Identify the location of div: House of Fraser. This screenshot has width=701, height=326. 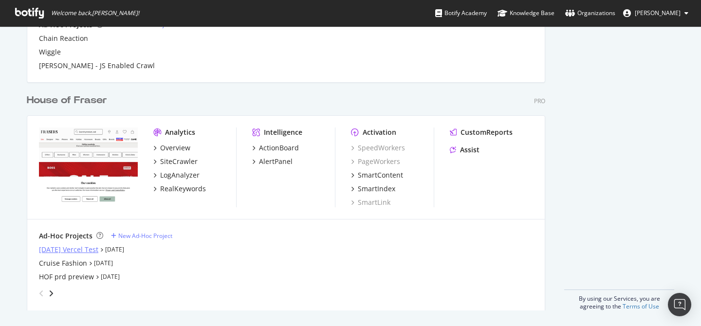
(67, 100).